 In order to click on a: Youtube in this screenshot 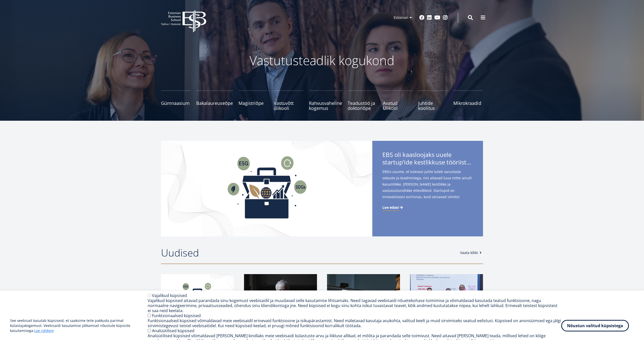, I will do `click(437, 18)`.